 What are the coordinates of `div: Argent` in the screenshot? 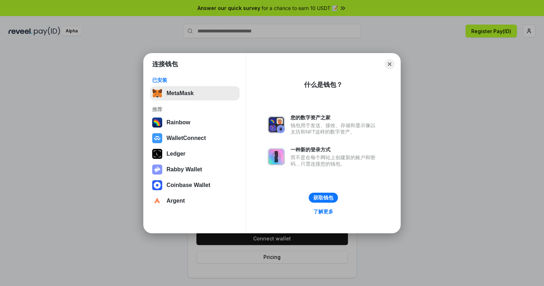 It's located at (176, 201).